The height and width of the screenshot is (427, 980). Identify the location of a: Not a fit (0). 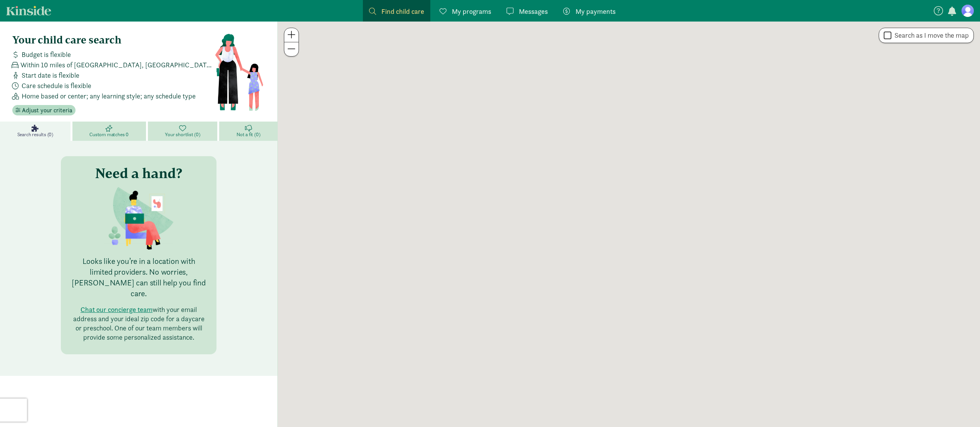
(248, 131).